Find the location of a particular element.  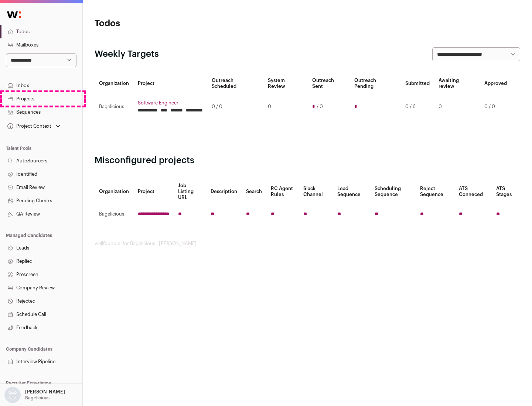

th: Outreach Scheduled is located at coordinates (235, 84).